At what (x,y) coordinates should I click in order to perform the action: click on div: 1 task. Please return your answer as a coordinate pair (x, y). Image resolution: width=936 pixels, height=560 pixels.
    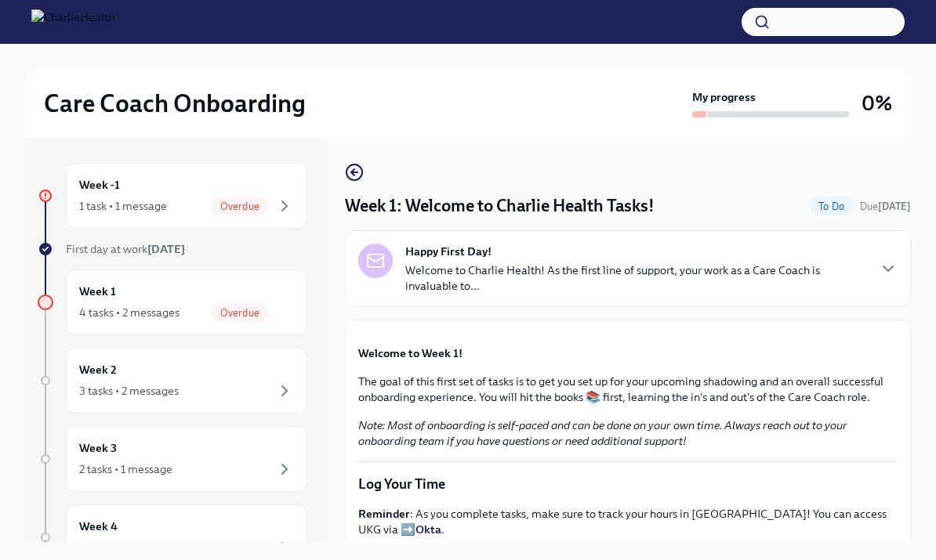
    Looking at the image, I should click on (93, 547).